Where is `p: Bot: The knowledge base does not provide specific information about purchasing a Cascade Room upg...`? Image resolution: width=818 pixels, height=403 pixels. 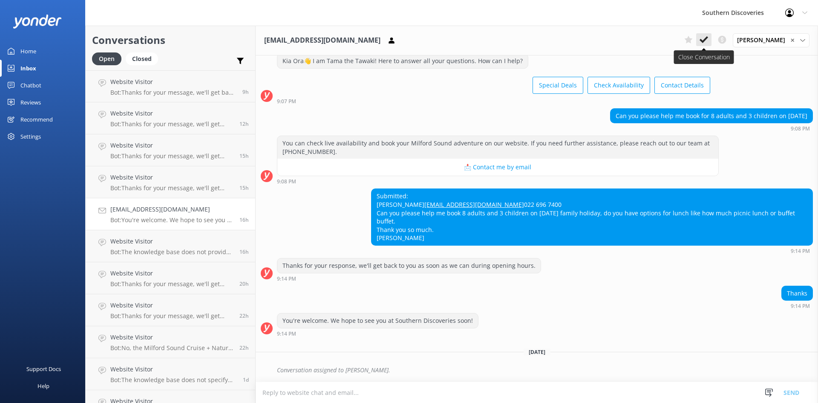
p: Bot: The knowledge base does not provide specific information about purchasing a Cascade Room upg... is located at coordinates (172, 252).